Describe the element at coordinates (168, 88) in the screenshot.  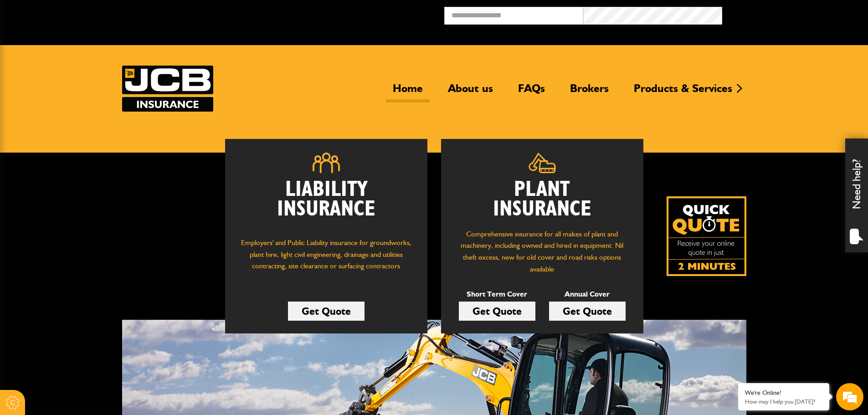
I see `a: JCB Insurance Services` at that location.